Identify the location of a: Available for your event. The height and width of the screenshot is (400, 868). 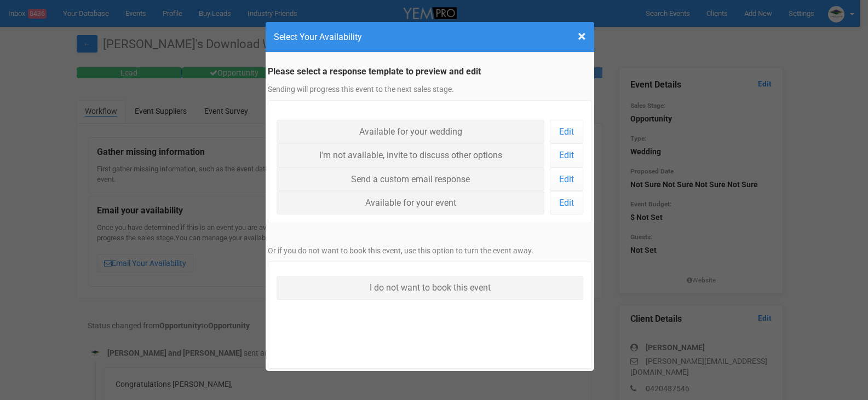
(410, 202).